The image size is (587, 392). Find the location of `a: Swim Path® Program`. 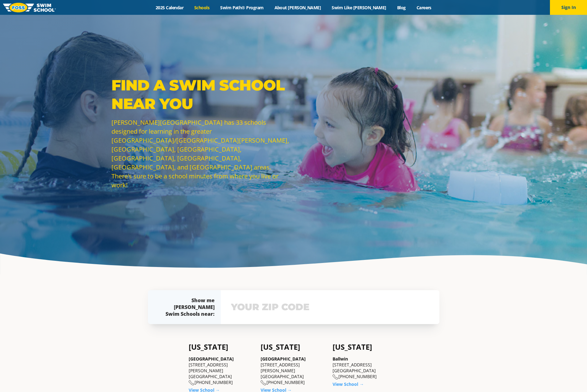

a: Swim Path® Program is located at coordinates (242, 8).